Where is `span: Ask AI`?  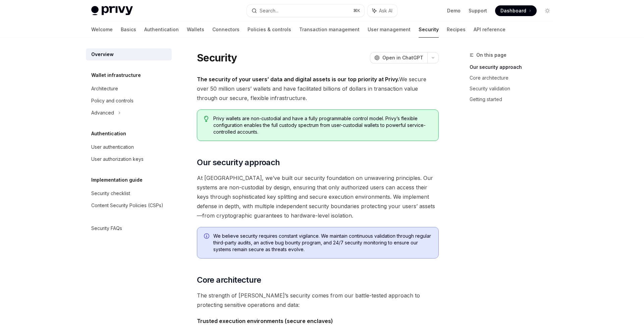 span: Ask AI is located at coordinates (385, 11).